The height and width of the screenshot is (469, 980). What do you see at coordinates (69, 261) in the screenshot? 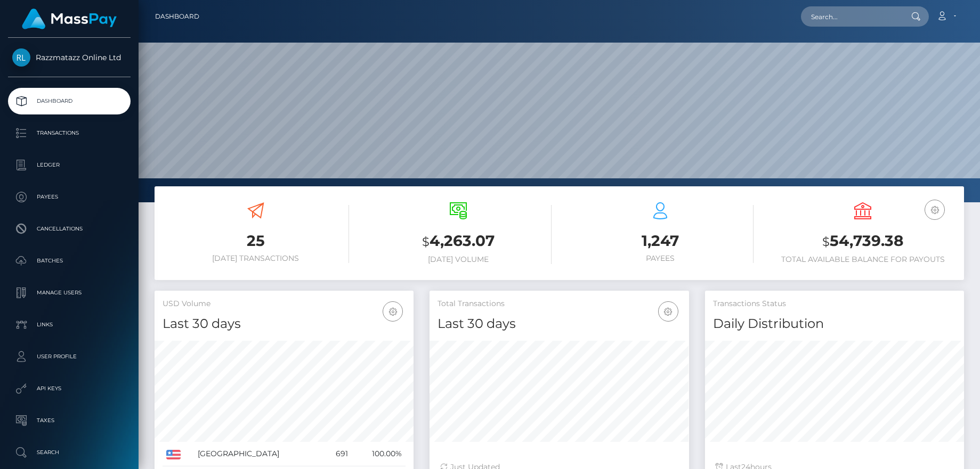
I see `a: Batches` at bounding box center [69, 261].